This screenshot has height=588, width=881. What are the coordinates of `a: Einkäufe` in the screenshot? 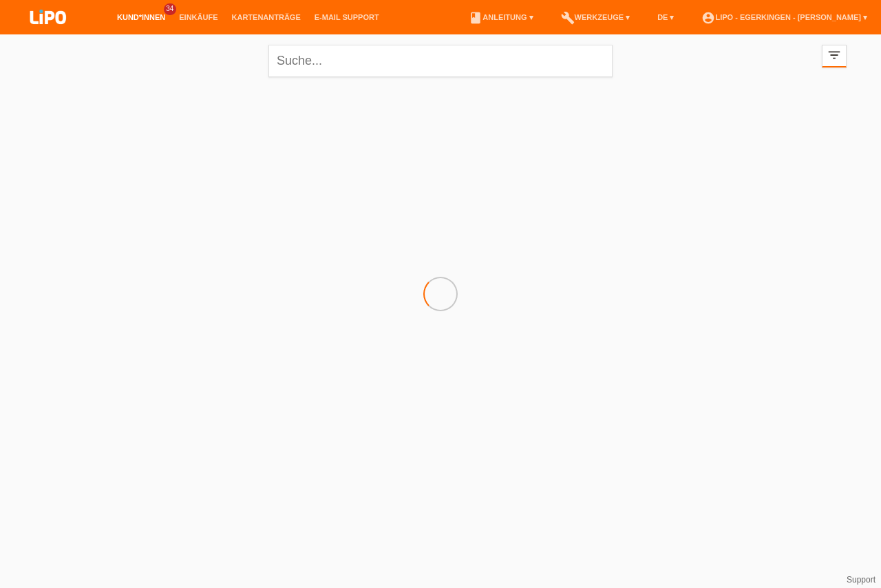 It's located at (199, 17).